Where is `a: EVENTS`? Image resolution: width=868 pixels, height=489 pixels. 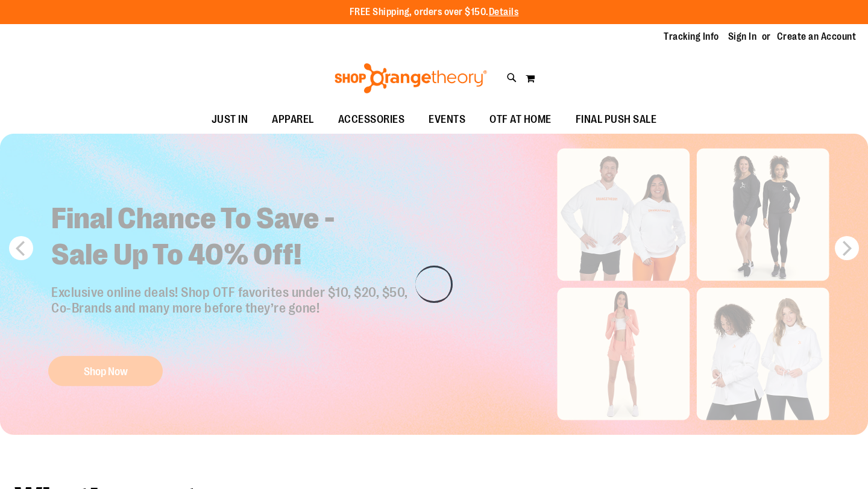 a: EVENTS is located at coordinates (446, 120).